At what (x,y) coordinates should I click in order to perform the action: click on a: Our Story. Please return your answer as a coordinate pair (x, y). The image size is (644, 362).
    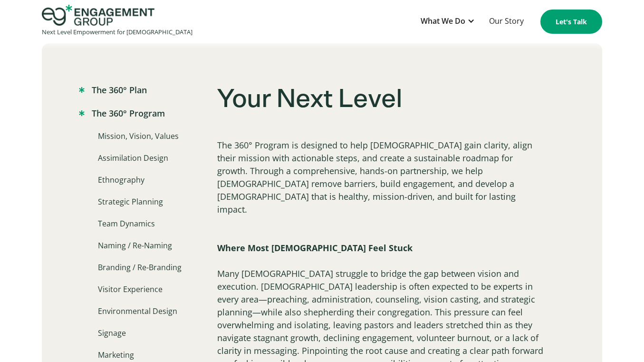
    Looking at the image, I should click on (506, 21).